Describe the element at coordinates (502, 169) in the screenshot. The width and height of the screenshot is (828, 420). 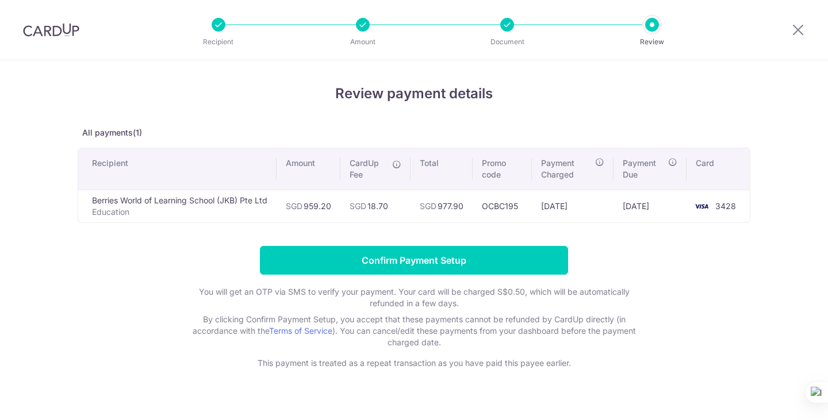
I see `th: Promo code` at that location.